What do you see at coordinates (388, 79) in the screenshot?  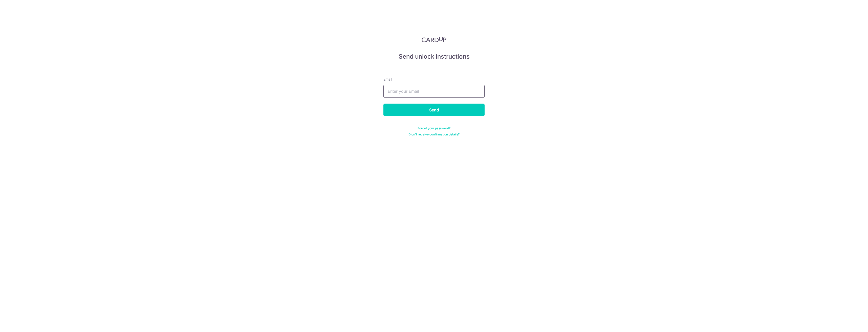 I see `span: translation missing: en.devise.label.Email` at bounding box center [388, 79].